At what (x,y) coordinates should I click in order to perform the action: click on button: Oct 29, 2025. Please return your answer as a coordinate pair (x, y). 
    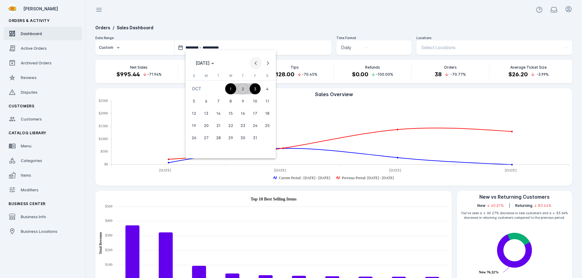
    Looking at the image, I should click on (231, 138).